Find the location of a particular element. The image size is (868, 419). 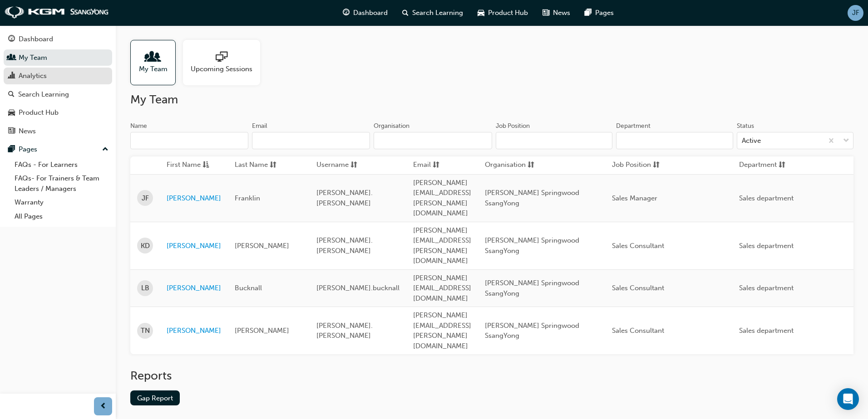

a: kgm is located at coordinates (57, 13).